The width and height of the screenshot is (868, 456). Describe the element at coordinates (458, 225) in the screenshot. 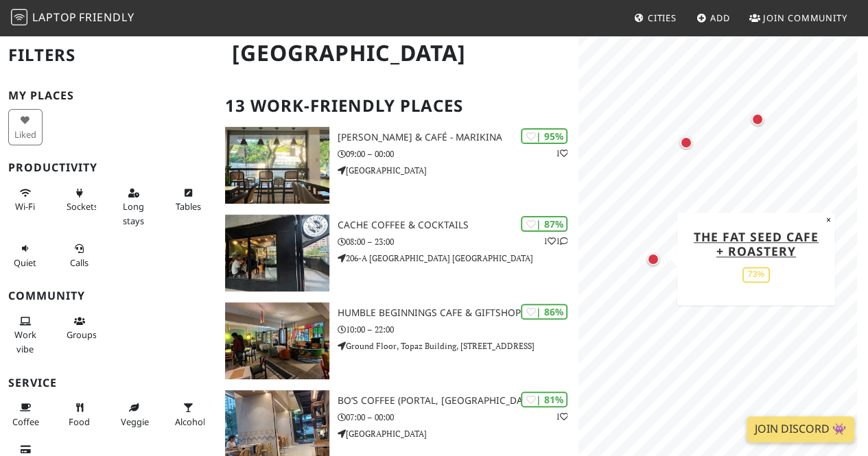

I see `h3: Cache Coffee & Cocktails` at that location.